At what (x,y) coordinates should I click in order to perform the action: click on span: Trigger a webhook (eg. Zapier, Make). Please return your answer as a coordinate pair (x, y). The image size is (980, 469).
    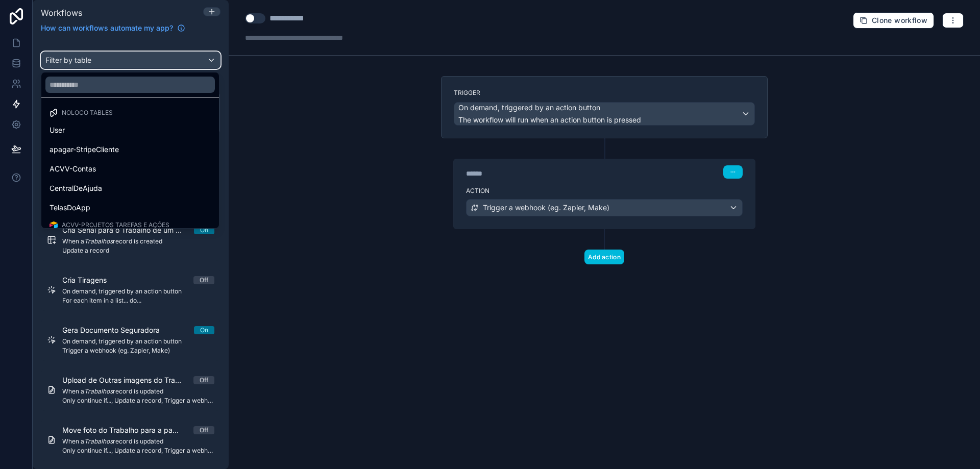
    Looking at the image, I should click on (546, 208).